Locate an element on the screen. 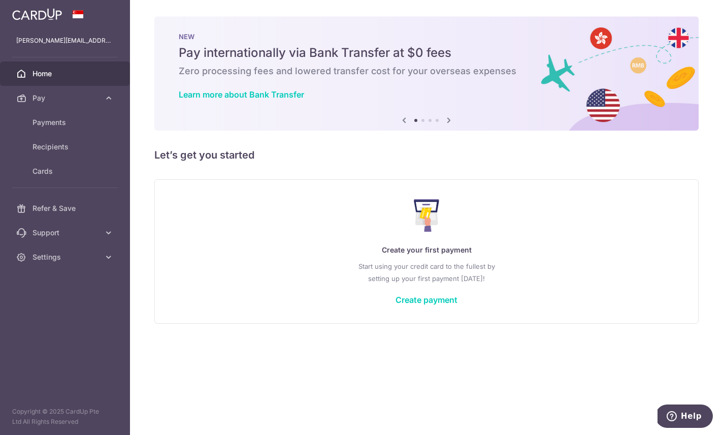 Image resolution: width=723 pixels, height=435 pixels. span: Pay is located at coordinates (66, 98).